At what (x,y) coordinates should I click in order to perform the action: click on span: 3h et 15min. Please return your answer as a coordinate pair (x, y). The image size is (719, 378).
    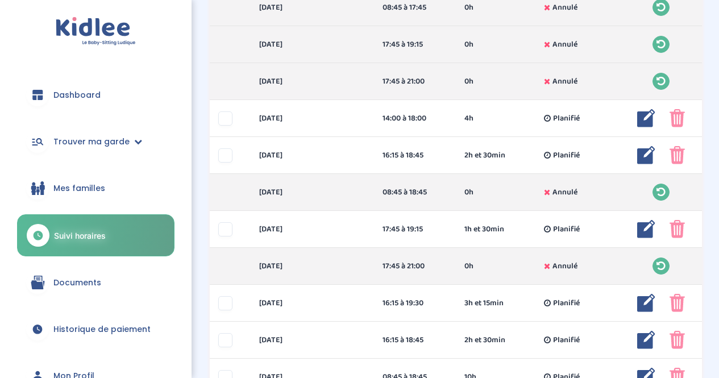
    Looking at the image, I should click on (484, 303).